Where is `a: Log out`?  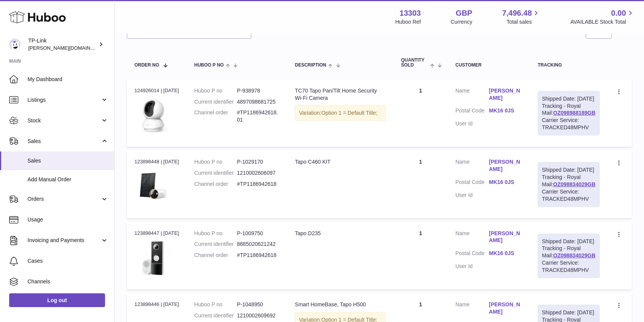 a: Log out is located at coordinates (57, 300).